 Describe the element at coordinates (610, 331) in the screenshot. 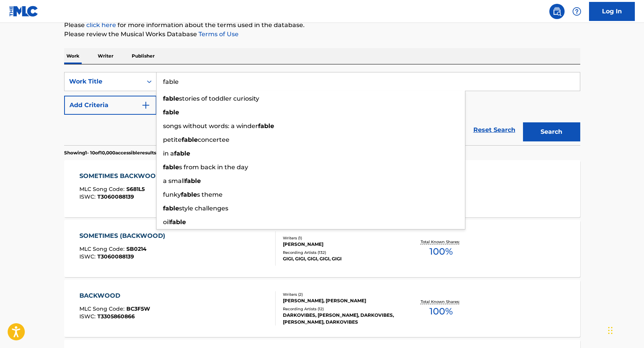

I see `div: Drag` at that location.